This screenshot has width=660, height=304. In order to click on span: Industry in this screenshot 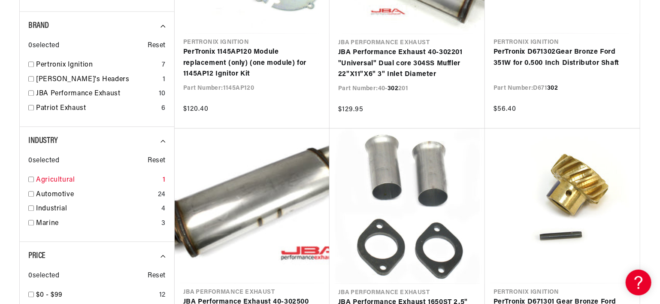, I will do `click(43, 141)`.